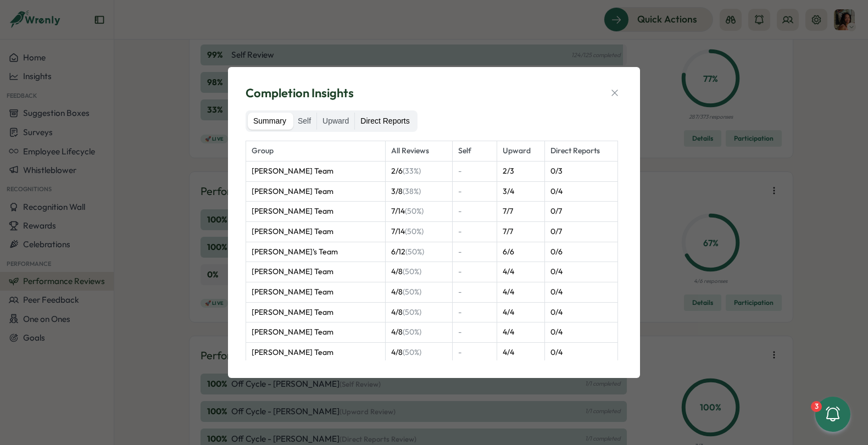 Image resolution: width=868 pixels, height=445 pixels. What do you see at coordinates (299, 93) in the screenshot?
I see `span: Completion Insights` at bounding box center [299, 93].